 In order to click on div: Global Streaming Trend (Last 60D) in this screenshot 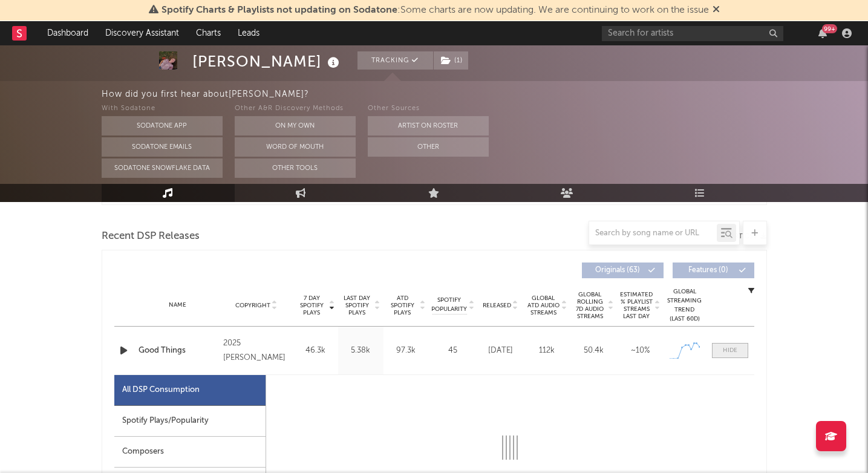, I will do `click(685, 305)`.